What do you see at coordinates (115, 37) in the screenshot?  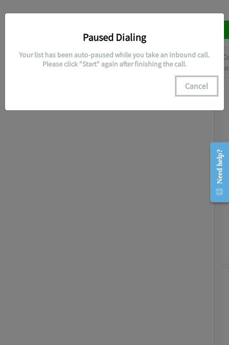 I see `h3: Paused Dialing` at bounding box center [115, 37].